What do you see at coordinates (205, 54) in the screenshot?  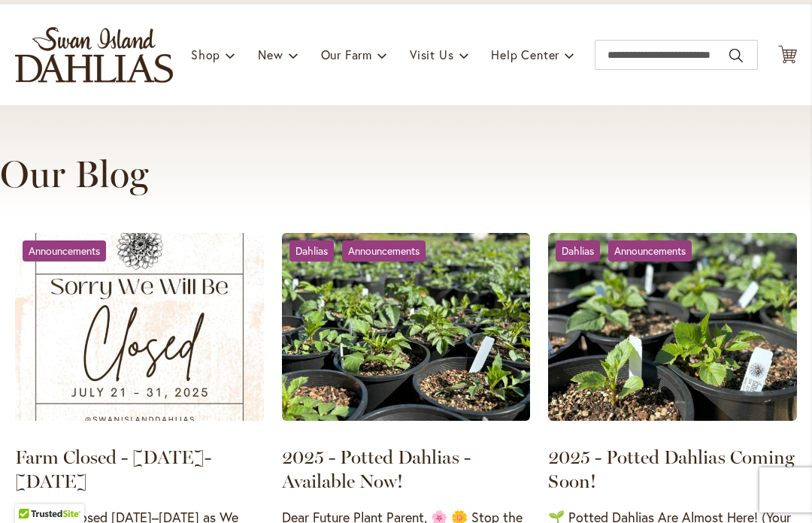 I see `span: Shop` at bounding box center [205, 54].